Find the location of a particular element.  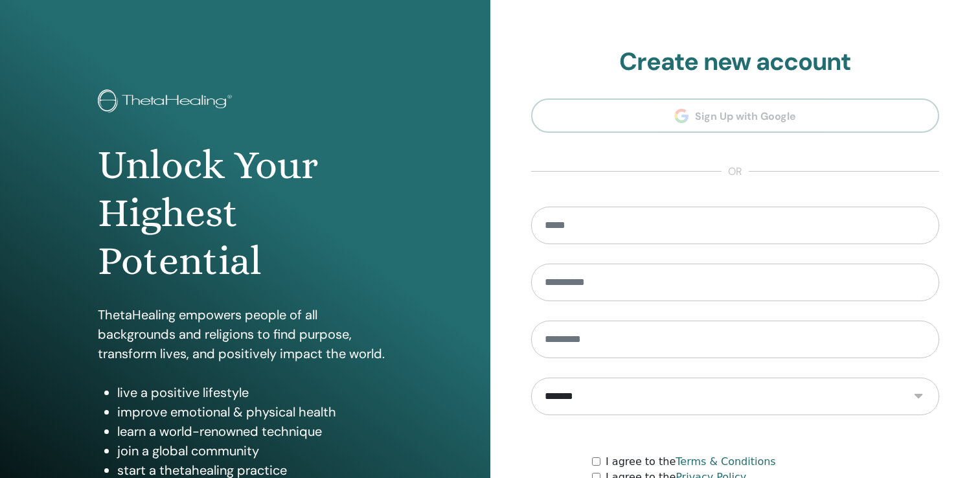

li: learn a world-renowned technique is located at coordinates (255, 431).